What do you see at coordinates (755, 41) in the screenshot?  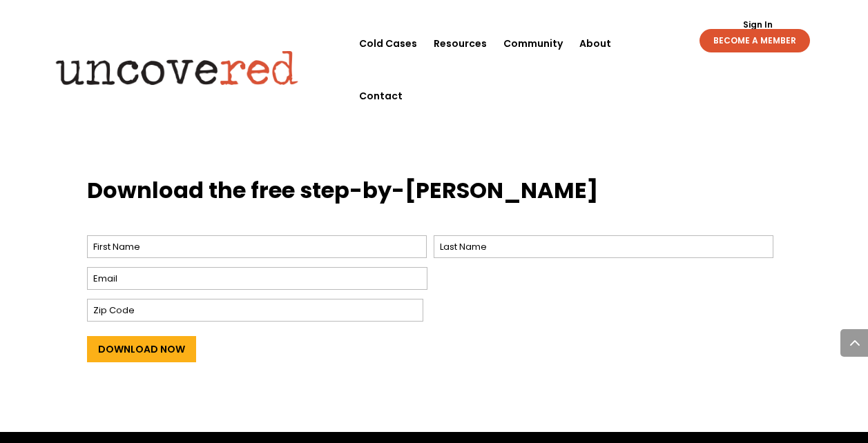 I see `a: BECOME A MEMBER` at bounding box center [755, 41].